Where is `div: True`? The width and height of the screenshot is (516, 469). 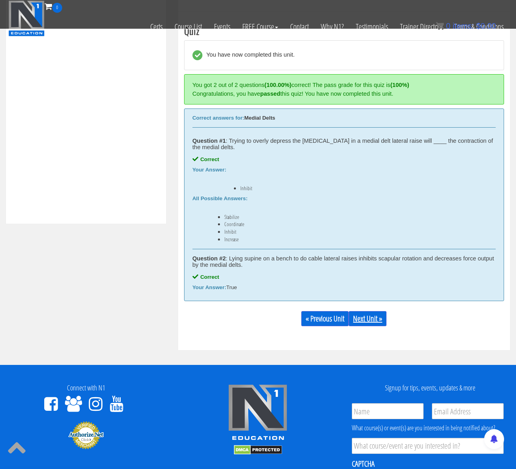
div: True is located at coordinates (344, 287).